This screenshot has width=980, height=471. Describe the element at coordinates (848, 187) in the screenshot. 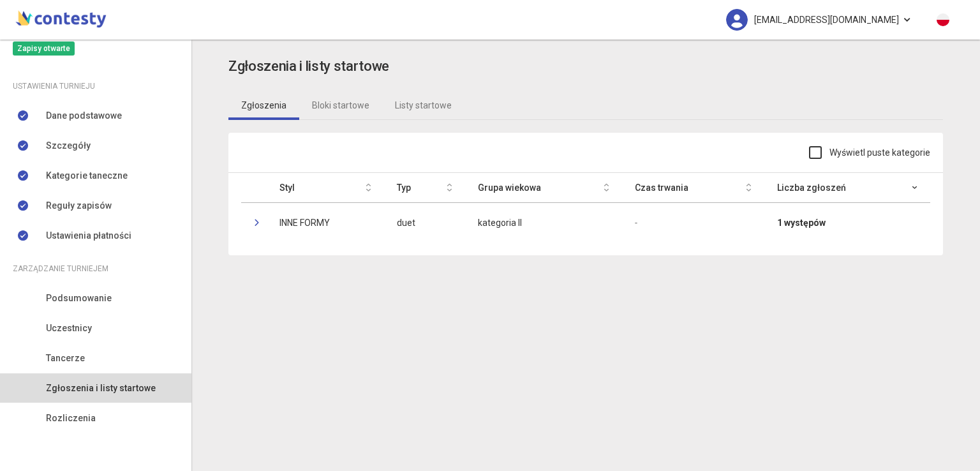

I see `th: Liczba zgłoszeń` at that location.